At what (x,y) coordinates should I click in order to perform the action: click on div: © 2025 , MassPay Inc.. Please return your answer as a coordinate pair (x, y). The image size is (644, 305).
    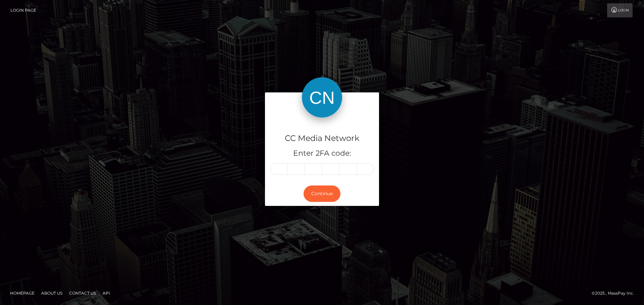
    Looking at the image, I should click on (615, 294).